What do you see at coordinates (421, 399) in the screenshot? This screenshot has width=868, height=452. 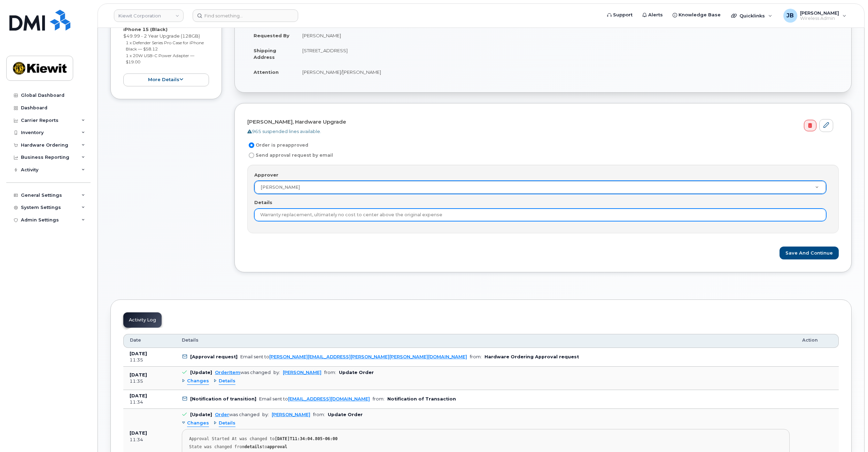 I see `b: Notification of Transaction` at bounding box center [421, 399].